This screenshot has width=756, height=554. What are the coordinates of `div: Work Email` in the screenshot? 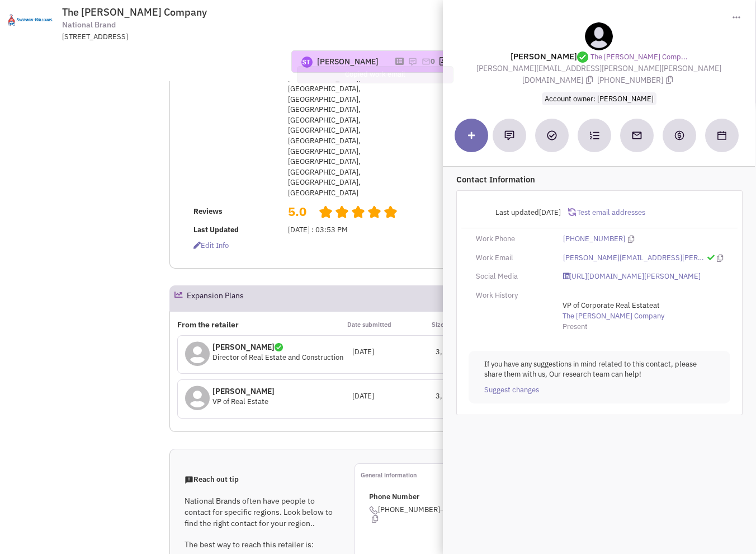 It's located at (512, 258).